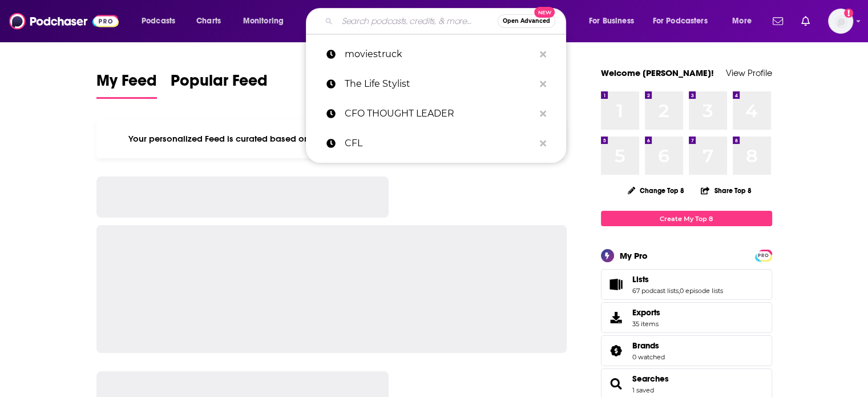 The image size is (868, 397). What do you see at coordinates (439, 54) in the screenshot?
I see `p: moviestruck` at bounding box center [439, 54].